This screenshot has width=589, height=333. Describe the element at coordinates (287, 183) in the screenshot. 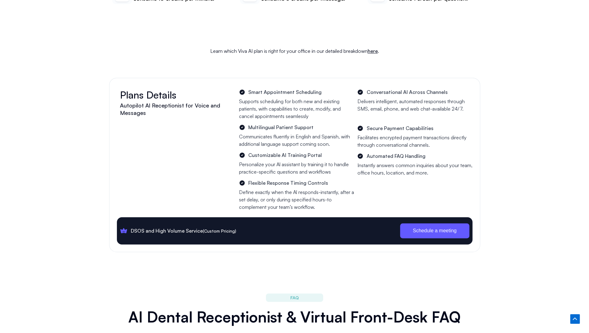

I see `span: Flexible Response Timing Controls` at that location.